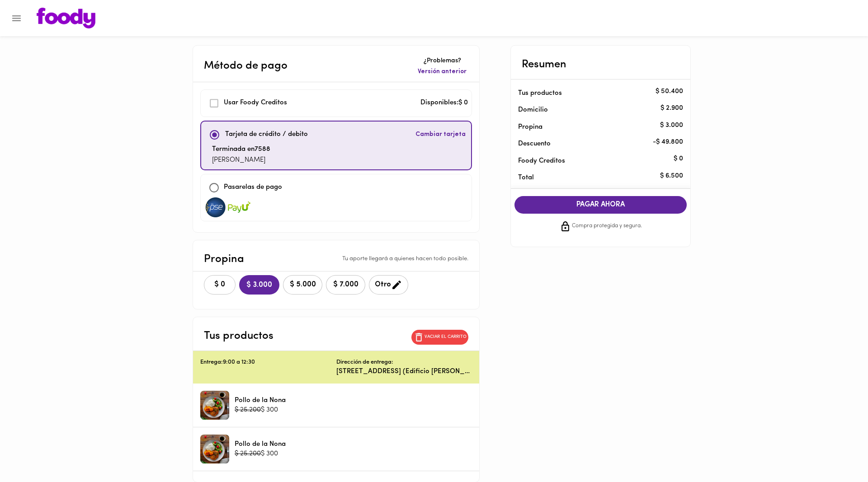 Image resolution: width=868 pixels, height=482 pixels. I want to click on button: Otro, so click(388, 285).